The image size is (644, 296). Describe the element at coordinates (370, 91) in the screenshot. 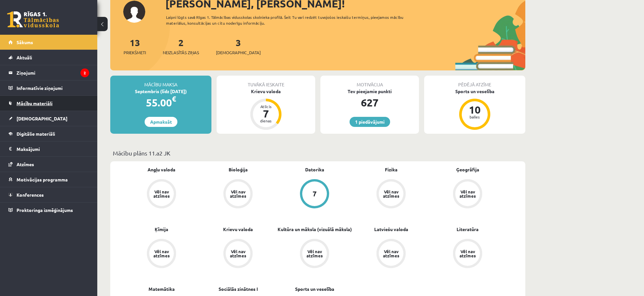

I see `div: Tev pieejamie punkti` at that location.